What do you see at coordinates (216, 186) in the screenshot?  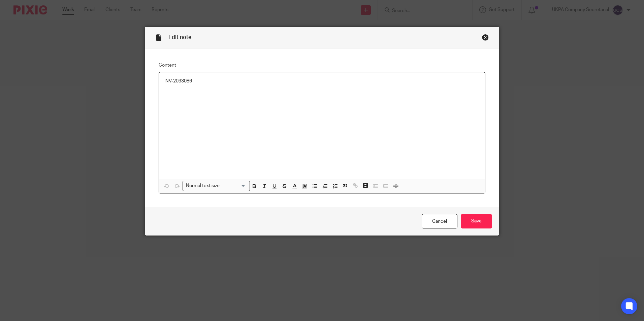 I see `div: Search for option` at bounding box center [216, 186].